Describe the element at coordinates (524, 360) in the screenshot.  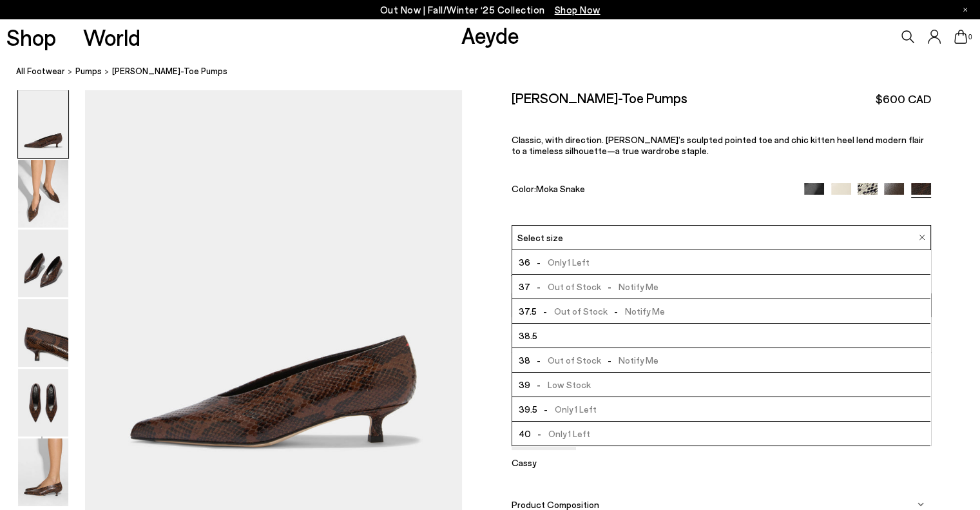
I see `span: 38` at that location.